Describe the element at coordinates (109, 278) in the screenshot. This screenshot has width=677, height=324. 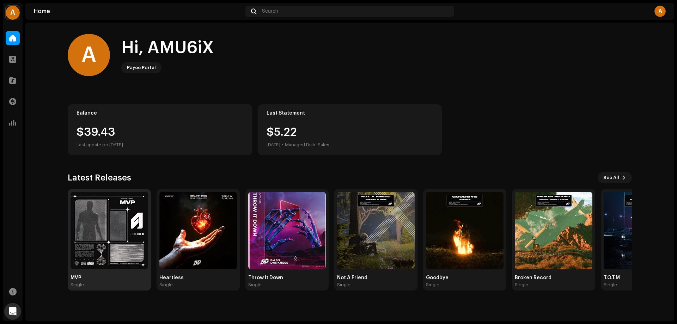
I see `div: MVP` at that location.